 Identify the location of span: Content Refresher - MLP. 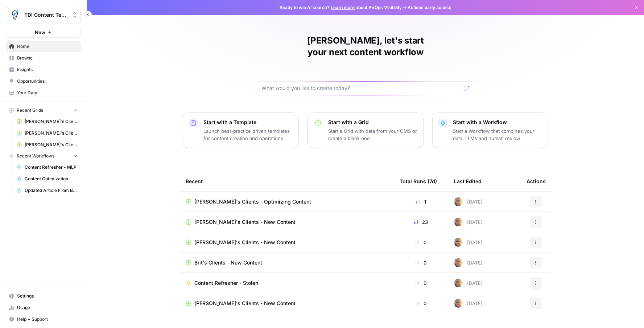
(51, 168).